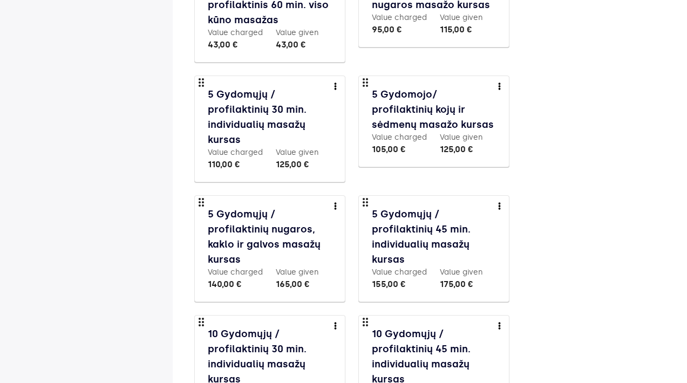  What do you see at coordinates (461, 30) in the screenshot?
I see `div: 115,00 €` at bounding box center [461, 30].